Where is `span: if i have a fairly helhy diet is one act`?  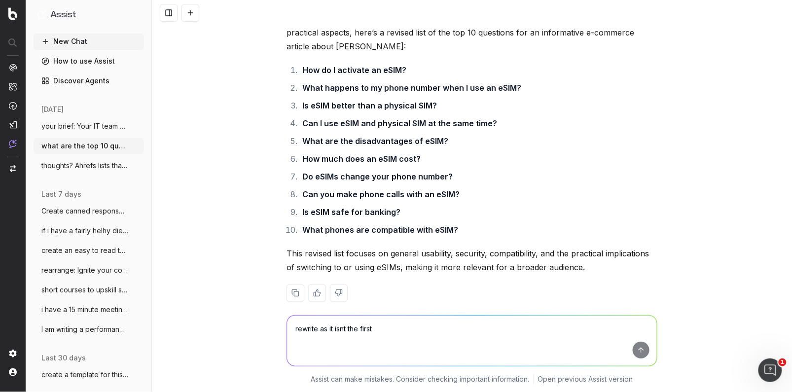
span: if i have a fairly helhy diet is one act is located at coordinates (85, 231).